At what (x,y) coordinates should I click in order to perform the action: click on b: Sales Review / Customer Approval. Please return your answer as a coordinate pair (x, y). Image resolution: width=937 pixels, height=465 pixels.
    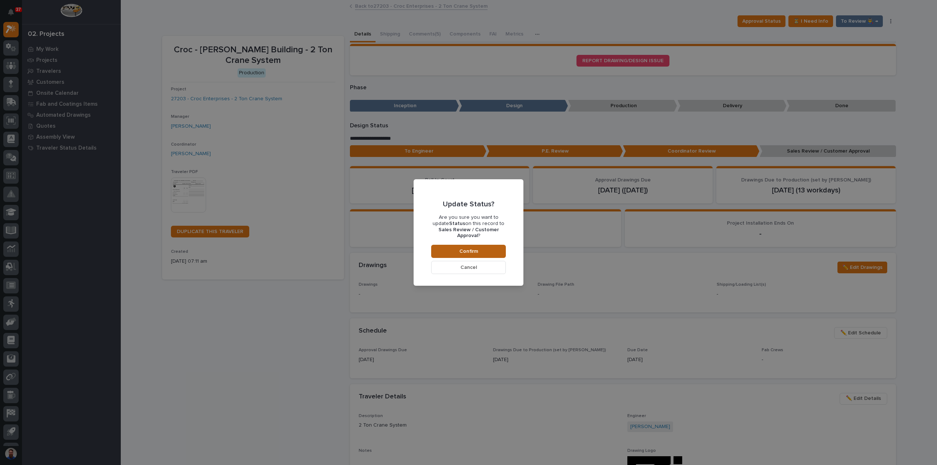
    Looking at the image, I should click on (469, 233).